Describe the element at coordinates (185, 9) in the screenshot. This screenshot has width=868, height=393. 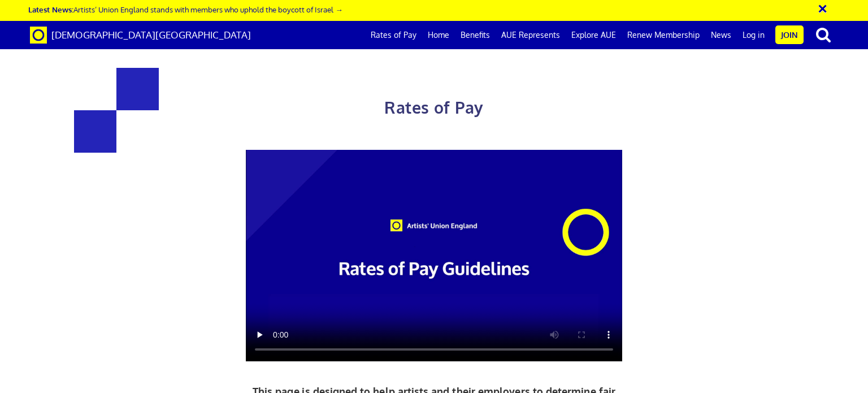
I see `a: Latest News:Artists’ Union England stands with members who uphold the boycott of Israel →` at that location.